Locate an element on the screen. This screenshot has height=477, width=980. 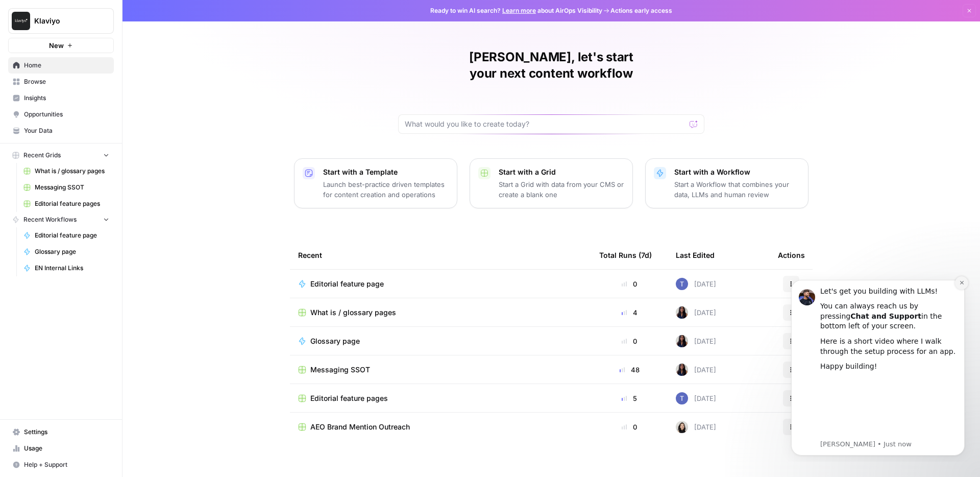
div: message notification from Steven, Just now. Let's get you building with LLMs! You can always reac... is located at coordinates (102, 97).